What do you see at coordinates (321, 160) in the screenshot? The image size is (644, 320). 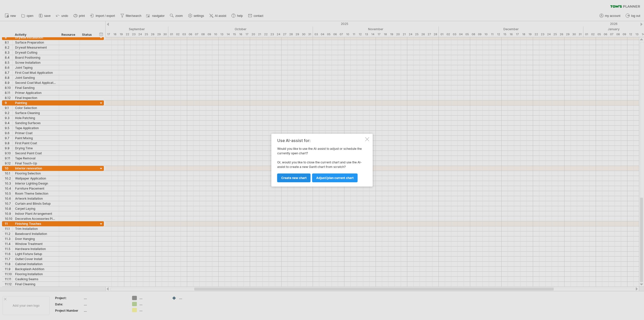 I see `div: Would you like to use the AI-assist to adjust or schedule the currently open chart? Or, would you...` at bounding box center [321, 160].